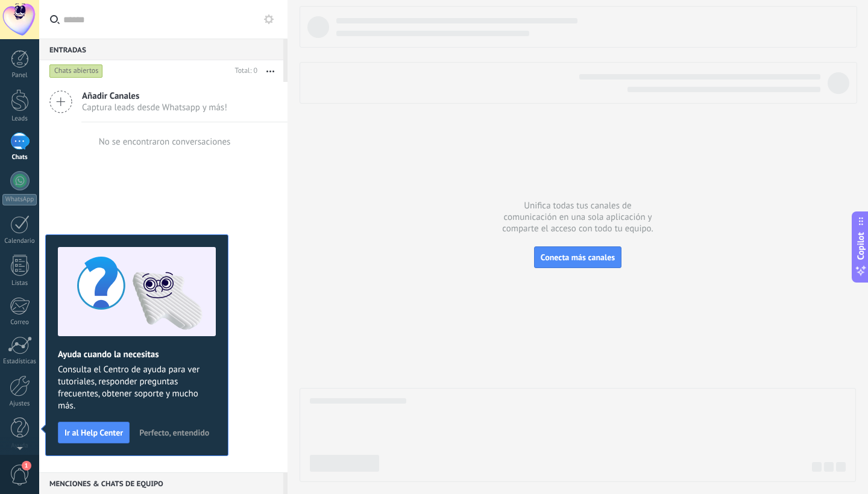 Image resolution: width=868 pixels, height=494 pixels. I want to click on button: Más, so click(270, 71).